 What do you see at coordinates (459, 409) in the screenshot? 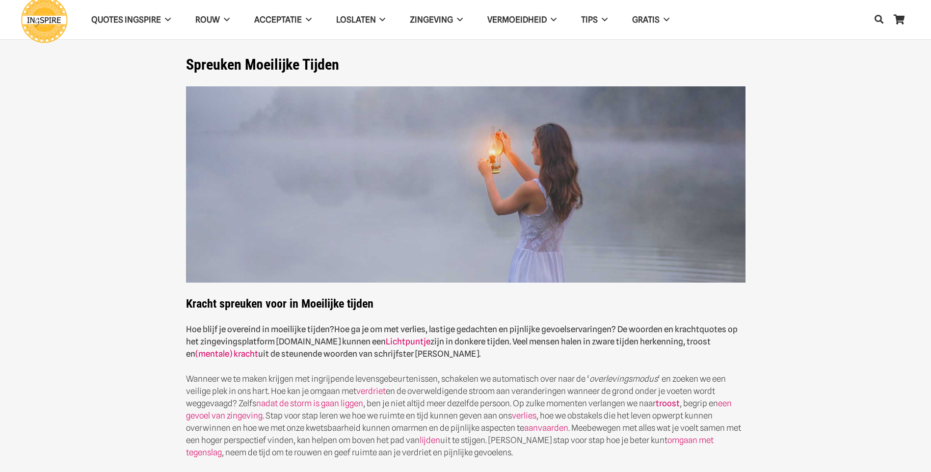
I see `a: een gevoel van zingeving` at bounding box center [459, 409].